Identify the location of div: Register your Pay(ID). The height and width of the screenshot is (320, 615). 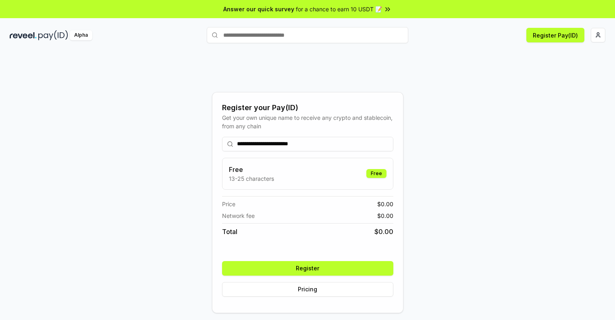
(308, 108).